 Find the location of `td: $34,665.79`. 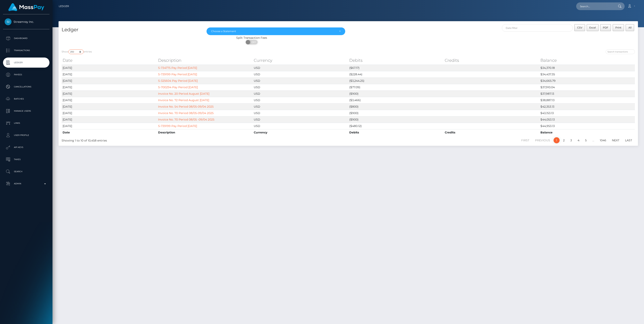

td: $34,665.79 is located at coordinates (587, 81).